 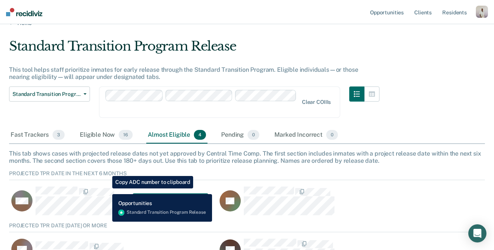 What do you see at coordinates (194, 73) in the screenshot?
I see `div: This tool helps staff prioritize inmates for early release through the Standard Transition Progra...` at bounding box center [194, 73].